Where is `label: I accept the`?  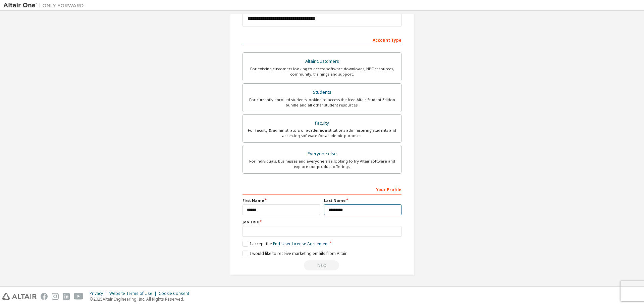 label: I accept the is located at coordinates (285, 244).